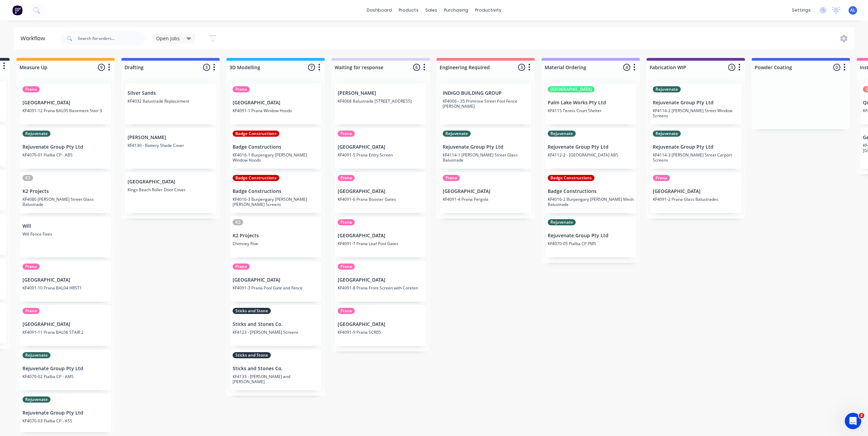  What do you see at coordinates (276, 147) in the screenshot?
I see `p: Badge Constructions` at bounding box center [276, 147].